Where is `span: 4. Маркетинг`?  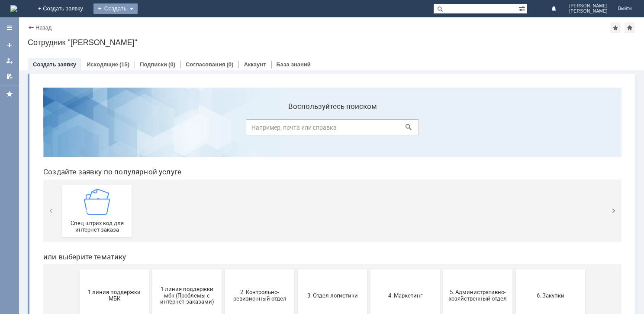 span: 4. Маркетинг is located at coordinates (369, 215).